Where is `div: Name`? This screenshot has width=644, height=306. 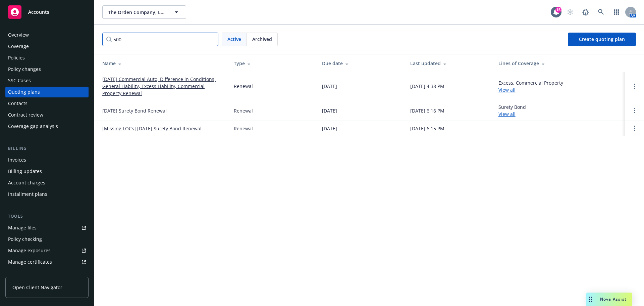 div: Name is located at coordinates (162, 63).